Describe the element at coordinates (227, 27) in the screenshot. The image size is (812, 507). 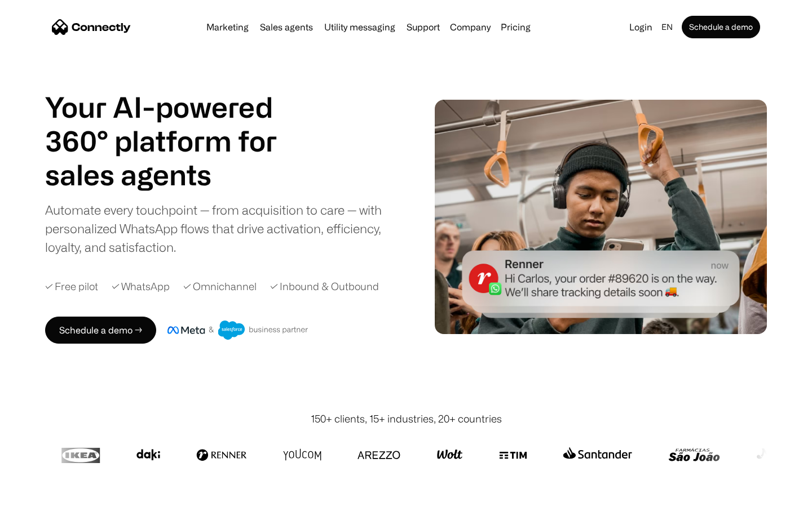
I see `a: Marketing` at that location.